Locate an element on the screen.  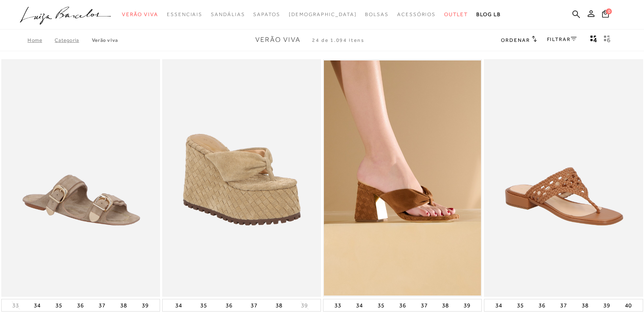
img: RASTEIRA EM CAMURÇA BEGE FENDI COM FIVELAS is located at coordinates (81, 178).